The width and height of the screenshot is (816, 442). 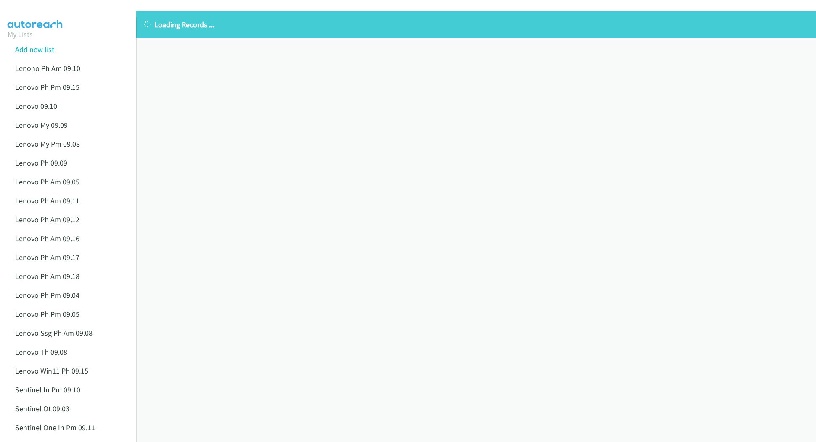 What do you see at coordinates (55, 428) in the screenshot?
I see `a: Sentinel One In Pm 09.11` at bounding box center [55, 428].